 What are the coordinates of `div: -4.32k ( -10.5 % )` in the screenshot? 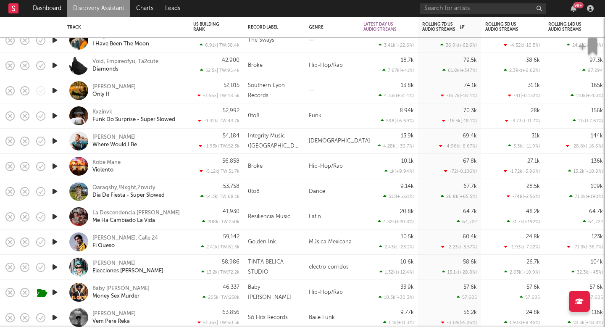 It's located at (522, 45).